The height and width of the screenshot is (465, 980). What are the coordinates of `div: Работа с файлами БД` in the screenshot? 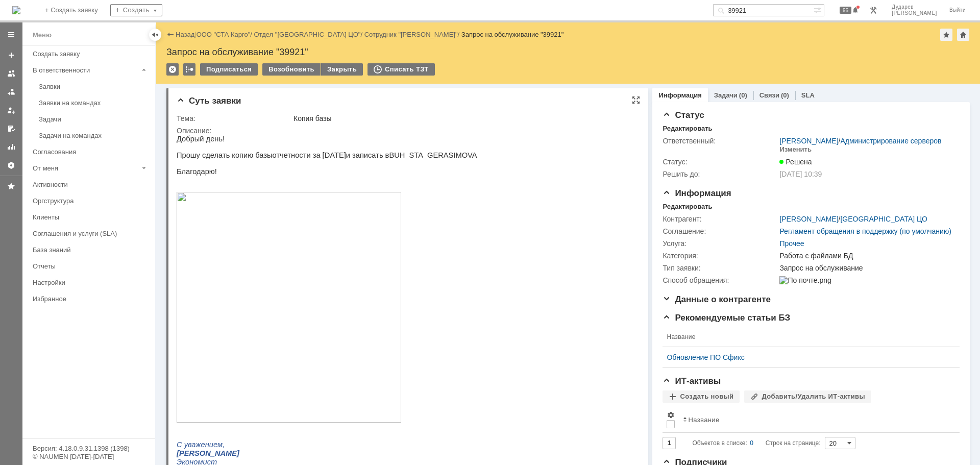 It's located at (867, 256).